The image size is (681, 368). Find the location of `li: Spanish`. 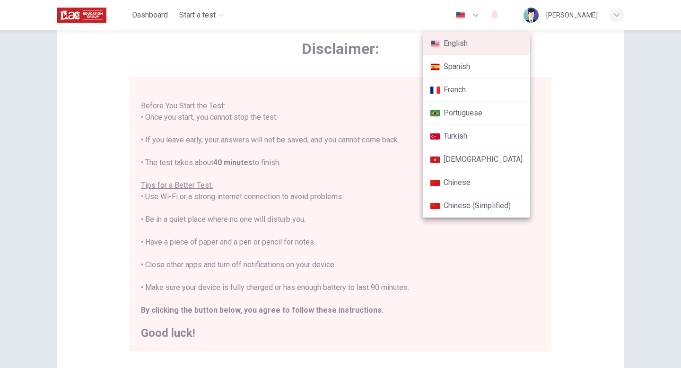

li: Spanish is located at coordinates (476, 67).